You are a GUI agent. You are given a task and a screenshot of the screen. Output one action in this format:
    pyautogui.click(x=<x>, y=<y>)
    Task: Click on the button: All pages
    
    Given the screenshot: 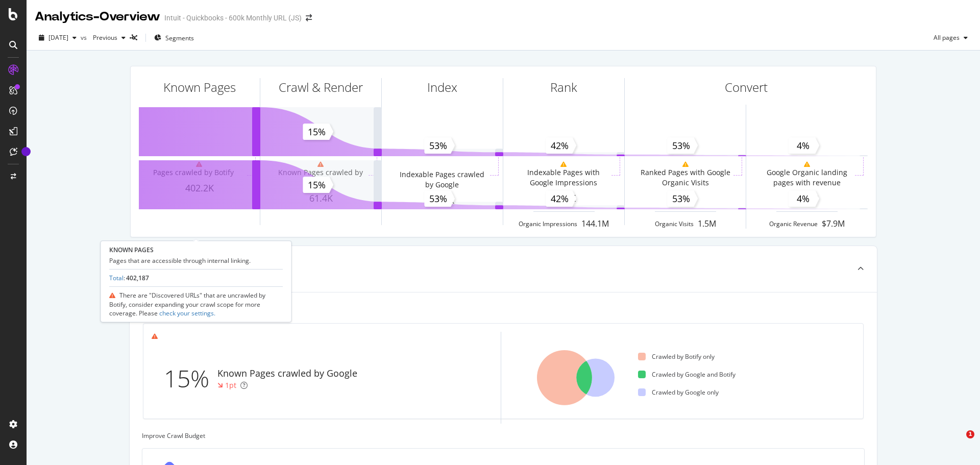 What is the action you would take?
    pyautogui.click(x=950, y=38)
    